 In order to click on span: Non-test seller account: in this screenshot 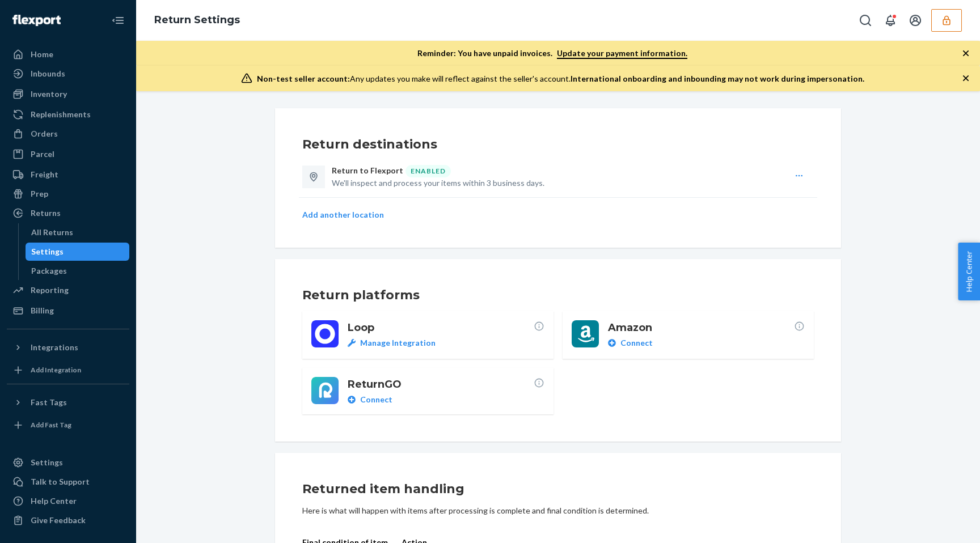, I will do `click(304, 78)`.